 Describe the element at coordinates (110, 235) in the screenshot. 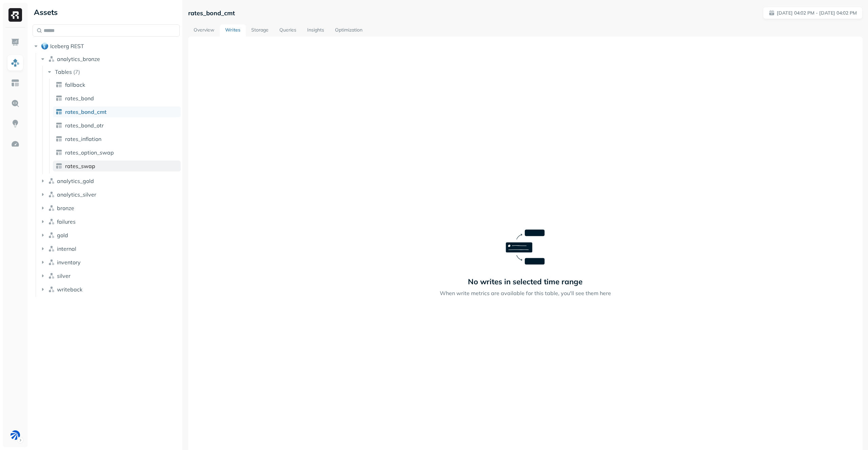

I see `button: gold` at that location.